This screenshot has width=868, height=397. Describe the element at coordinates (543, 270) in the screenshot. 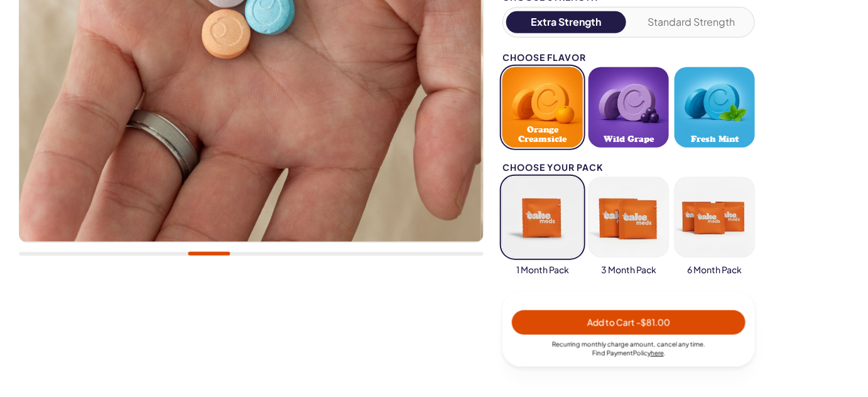

I see `span: 1 Month Pack` at that location.